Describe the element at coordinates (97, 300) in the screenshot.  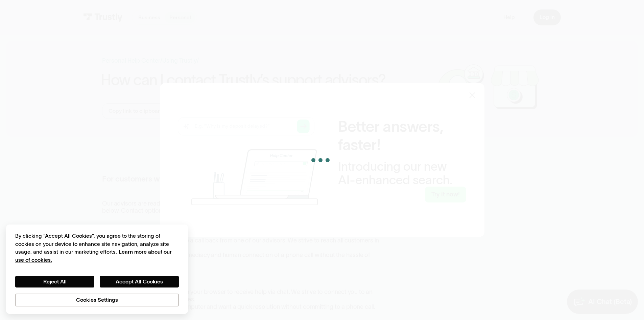
I see `button: Cookies Settings` at that location.